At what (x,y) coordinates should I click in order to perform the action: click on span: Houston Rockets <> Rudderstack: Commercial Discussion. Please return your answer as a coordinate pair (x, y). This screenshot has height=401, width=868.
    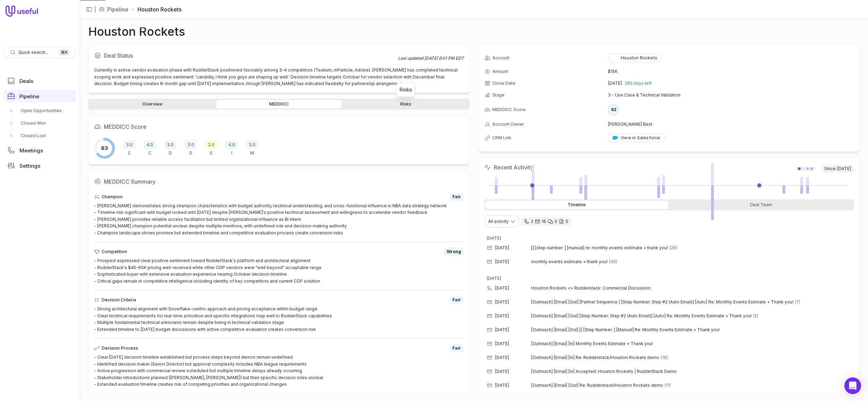
    Looking at the image, I should click on (686, 288).